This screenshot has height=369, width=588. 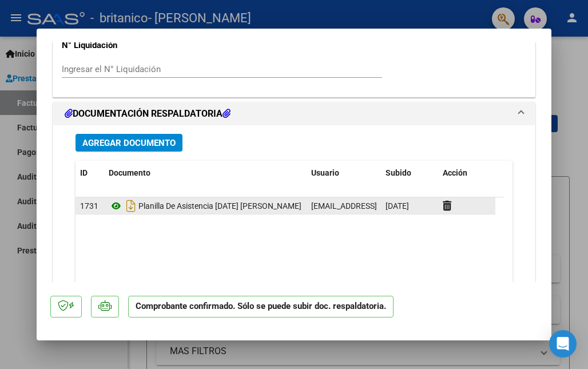 I want to click on span: Acción, so click(x=455, y=173).